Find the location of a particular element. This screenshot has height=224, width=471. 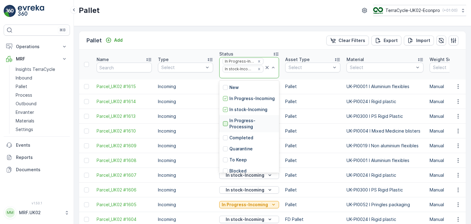

p: Process is located at coordinates (24, 95).